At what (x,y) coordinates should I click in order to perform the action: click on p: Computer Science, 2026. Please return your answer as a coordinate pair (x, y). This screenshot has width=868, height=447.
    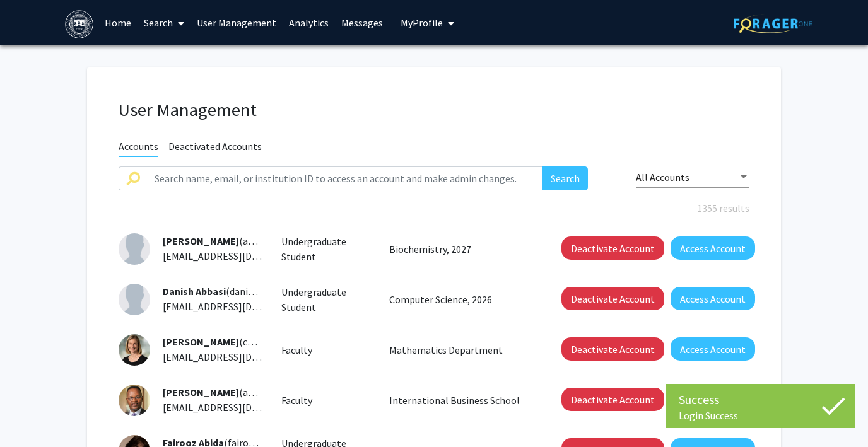
    Looking at the image, I should click on (461, 300).